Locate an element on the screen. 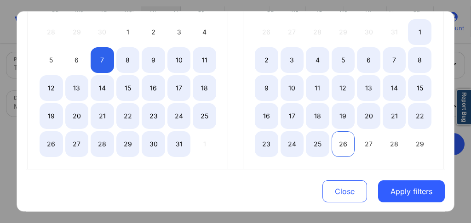 The image size is (471, 223). div: Tue Oct 21 2025 is located at coordinates (102, 116).